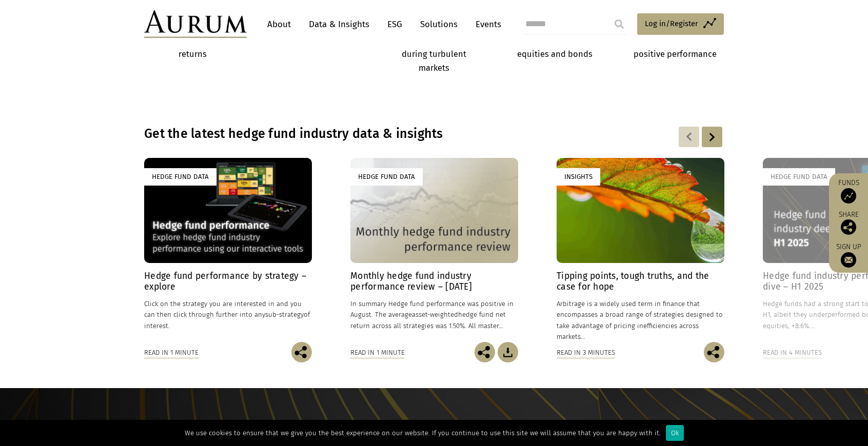 The width and height of the screenshot is (868, 446). I want to click on a: Data & Insights, so click(339, 24).